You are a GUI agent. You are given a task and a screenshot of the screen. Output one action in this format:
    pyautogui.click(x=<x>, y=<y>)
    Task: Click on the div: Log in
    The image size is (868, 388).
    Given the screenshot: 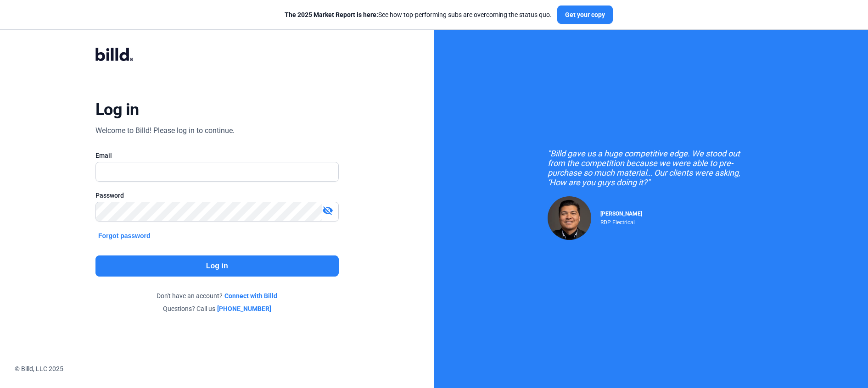 What is the action you would take?
    pyautogui.click(x=117, y=110)
    